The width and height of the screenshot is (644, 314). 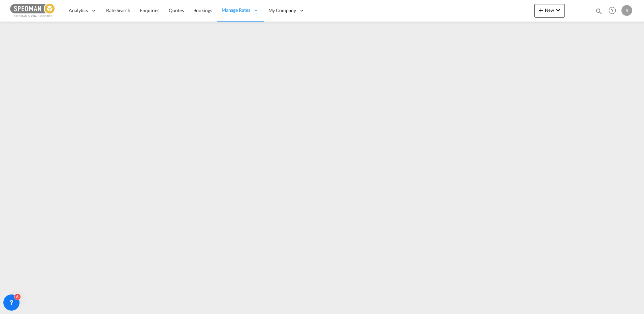 I want to click on button: icon-plus 400-fgNewicon-chevron-down, so click(x=549, y=11).